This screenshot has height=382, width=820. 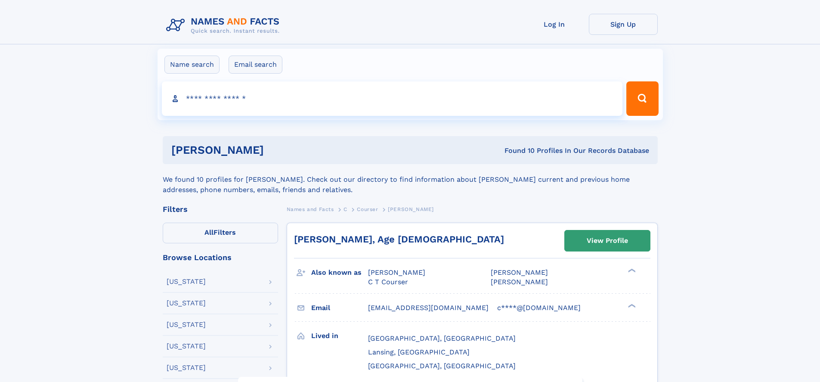 What do you see at coordinates (220, 257) in the screenshot?
I see `div: Browse Locations` at bounding box center [220, 257].